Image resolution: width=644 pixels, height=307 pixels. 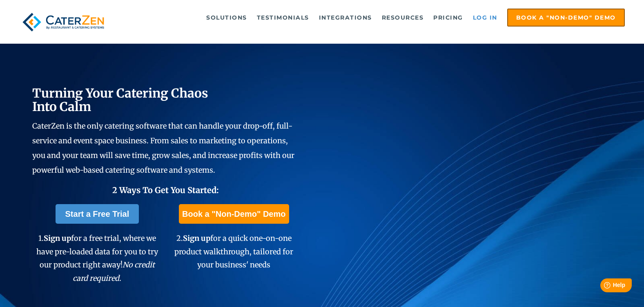 What do you see at coordinates (234, 252) in the screenshot?
I see `span: 2. for a quick one-on-one product walkthrough, tailored for your business' needs` at bounding box center [234, 252].